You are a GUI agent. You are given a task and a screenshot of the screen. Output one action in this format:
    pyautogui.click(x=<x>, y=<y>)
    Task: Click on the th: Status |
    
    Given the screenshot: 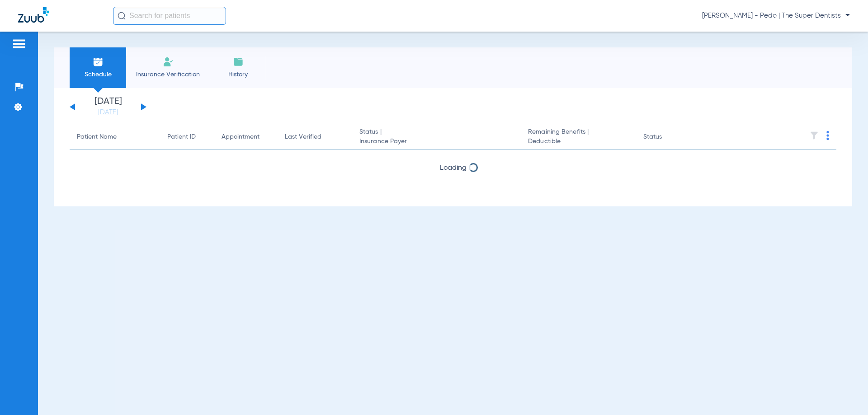 What is the action you would take?
    pyautogui.click(x=437, y=137)
    